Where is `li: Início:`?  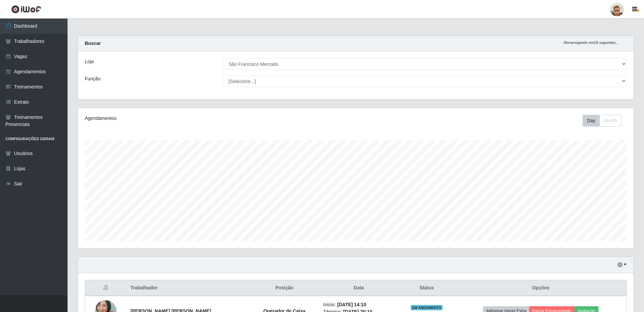
li: Início: is located at coordinates (359, 304).